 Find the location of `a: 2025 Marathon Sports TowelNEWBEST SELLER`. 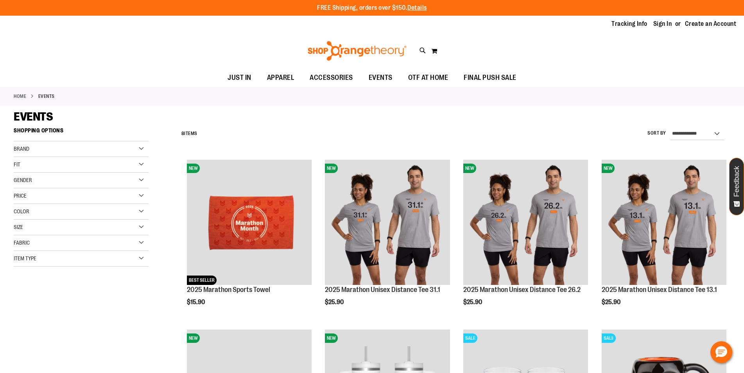

a: 2025 Marathon Sports TowelNEWBEST SELLER is located at coordinates (249, 223).